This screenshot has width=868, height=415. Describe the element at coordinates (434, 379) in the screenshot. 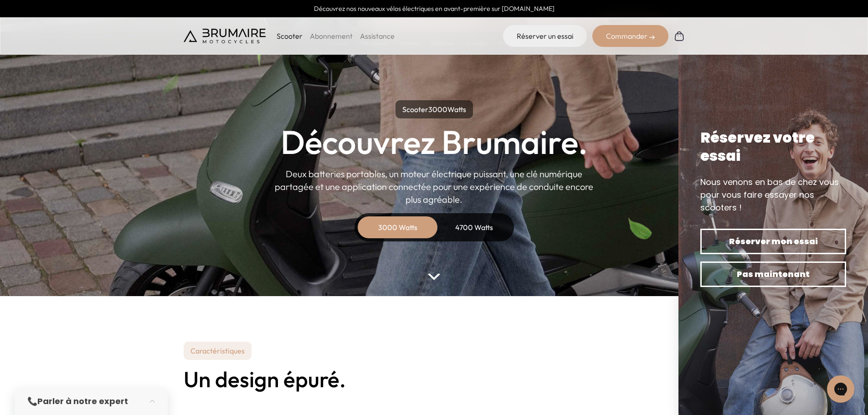

I see `h2: Un design épuré.` at that location.